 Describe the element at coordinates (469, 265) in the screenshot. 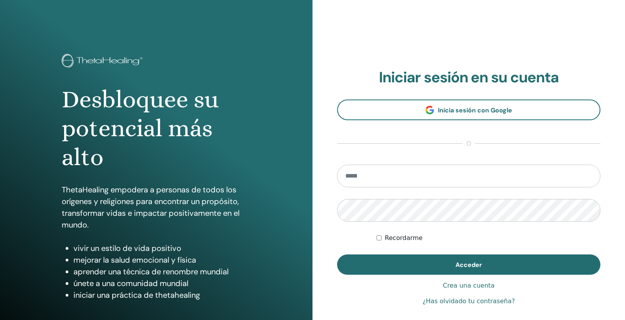

I see `span: Acceder` at that location.